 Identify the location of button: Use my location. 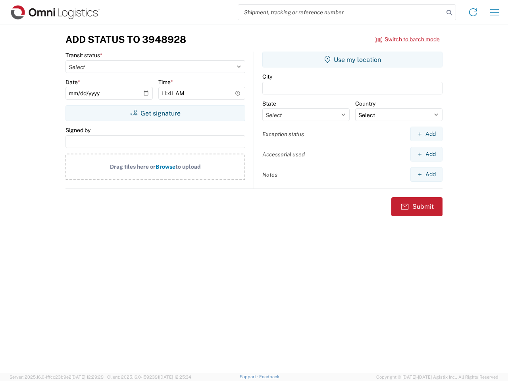
(353, 60).